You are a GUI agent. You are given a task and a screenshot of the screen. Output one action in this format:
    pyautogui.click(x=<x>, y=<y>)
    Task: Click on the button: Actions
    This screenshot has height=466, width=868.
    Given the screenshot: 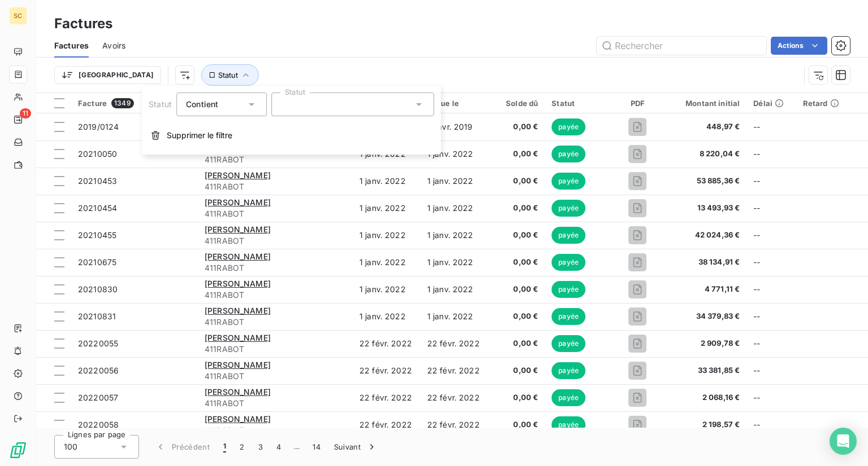 What is the action you would take?
    pyautogui.click(x=799, y=46)
    